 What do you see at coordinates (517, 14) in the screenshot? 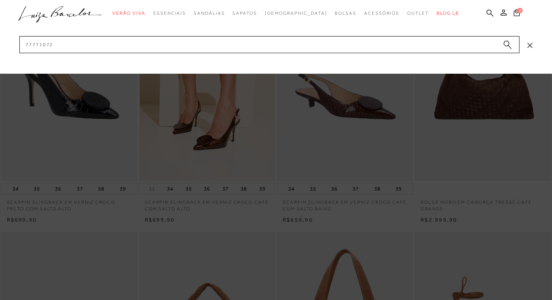
I see `button: 0` at bounding box center [517, 14].